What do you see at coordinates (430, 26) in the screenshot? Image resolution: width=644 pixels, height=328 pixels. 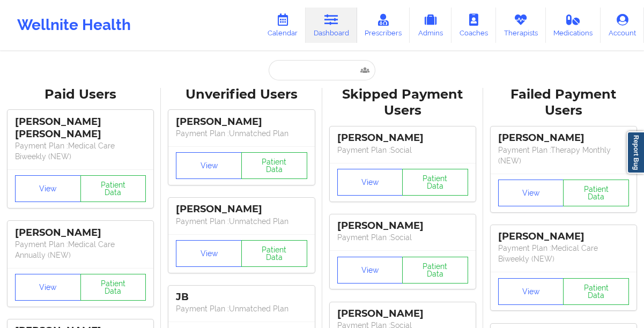 I see `a: Admins` at bounding box center [430, 26].